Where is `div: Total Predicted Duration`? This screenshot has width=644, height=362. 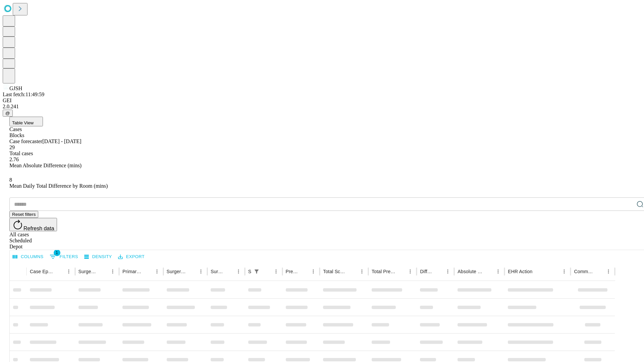 div: Total Predicted Duration is located at coordinates (384, 272).